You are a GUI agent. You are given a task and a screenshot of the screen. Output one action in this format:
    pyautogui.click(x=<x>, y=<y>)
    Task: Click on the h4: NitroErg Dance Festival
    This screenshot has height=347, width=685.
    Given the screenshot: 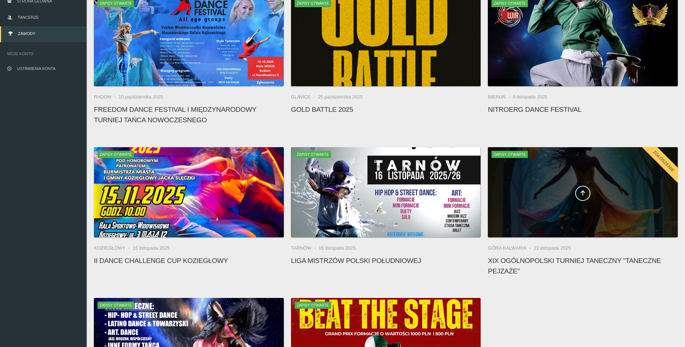 What is the action you would take?
    pyautogui.click(x=583, y=109)
    